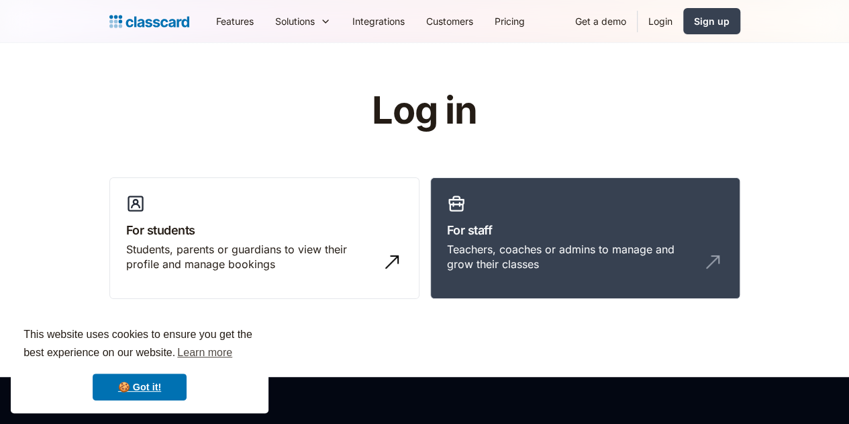 This screenshot has width=849, height=424. I want to click on a: Features, so click(235, 21).